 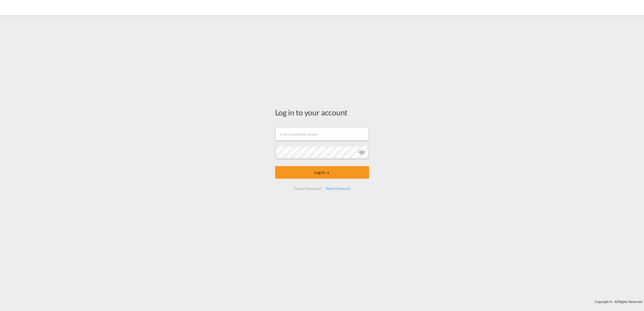 What do you see at coordinates (362, 152) in the screenshot?
I see `md-icon: icon-eye-off` at bounding box center [362, 152].